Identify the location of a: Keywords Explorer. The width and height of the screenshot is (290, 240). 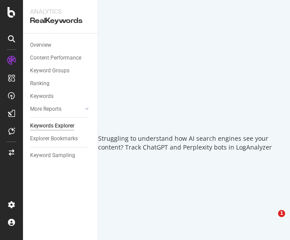
(60, 126).